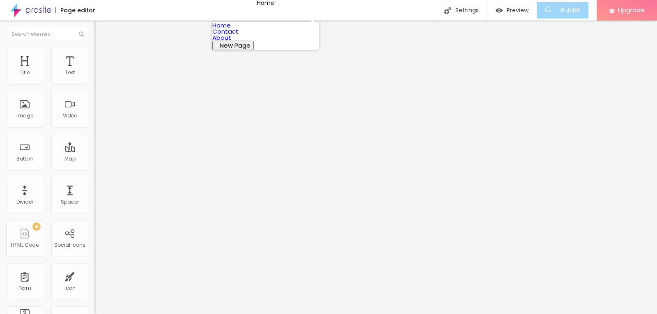 Image resolution: width=657 pixels, height=314 pixels. Describe the element at coordinates (221, 25) in the screenshot. I see `a: Home` at that location.